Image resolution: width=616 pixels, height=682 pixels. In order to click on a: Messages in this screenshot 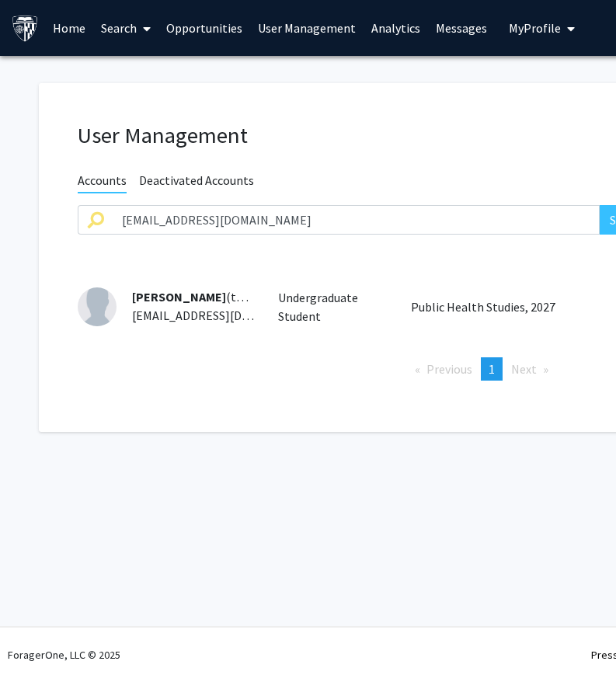, I will do `click(461, 28)`.